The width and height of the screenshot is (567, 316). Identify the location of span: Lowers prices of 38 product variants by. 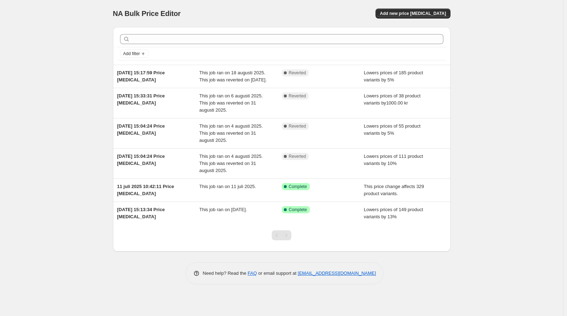
(392, 99).